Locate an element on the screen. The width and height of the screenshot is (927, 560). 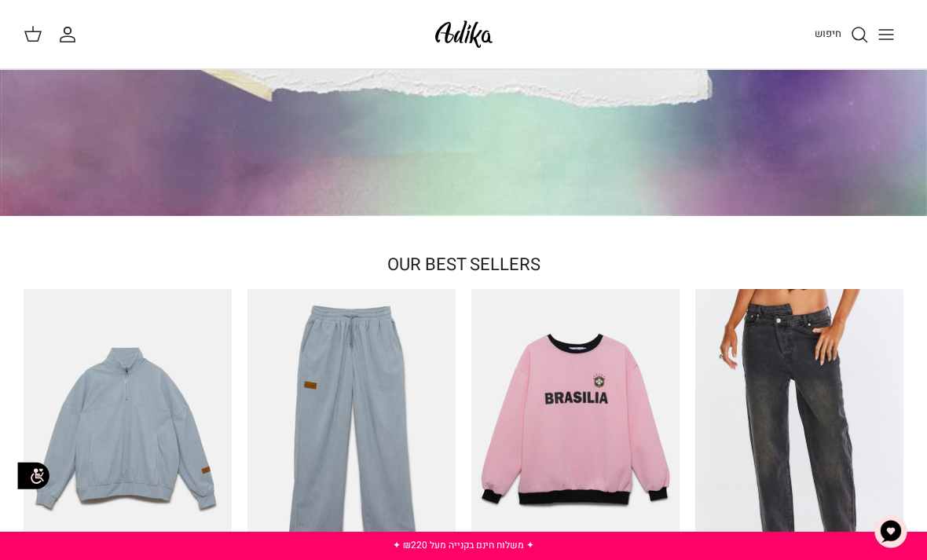
a: OUR BEST SELLERS is located at coordinates (464, 265).